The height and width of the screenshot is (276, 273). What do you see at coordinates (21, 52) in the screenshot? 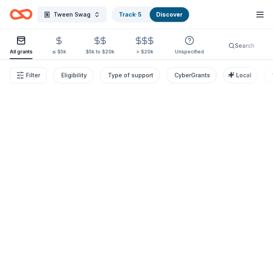
I see `div: All grants` at bounding box center [21, 52].